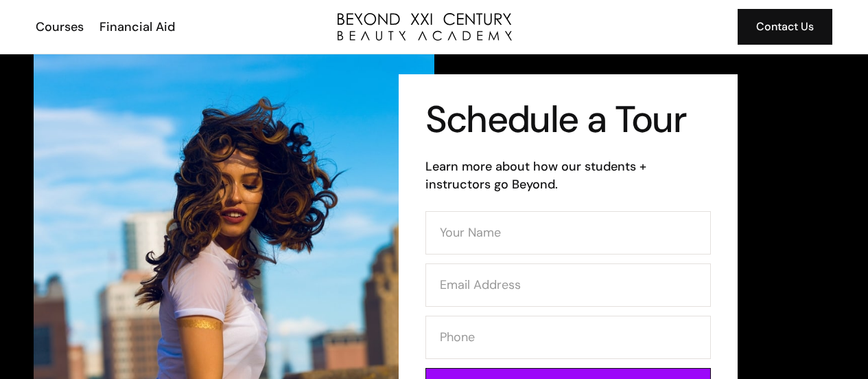 This screenshot has width=868, height=379. What do you see at coordinates (568, 119) in the screenshot?
I see `h1: Schedule a Tour` at bounding box center [568, 119].